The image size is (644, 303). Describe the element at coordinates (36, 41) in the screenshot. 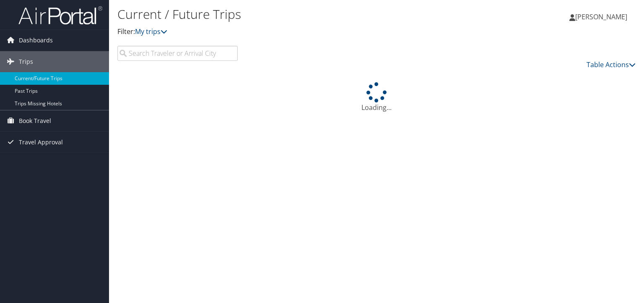

I see `span: Dashboards` at that location.